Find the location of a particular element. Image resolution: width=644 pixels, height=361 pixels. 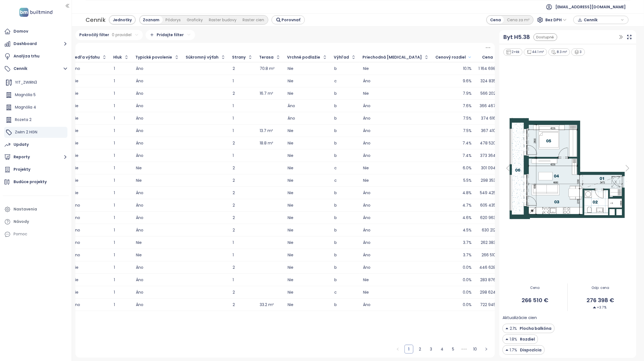

span: left is located at coordinates (398, 349).